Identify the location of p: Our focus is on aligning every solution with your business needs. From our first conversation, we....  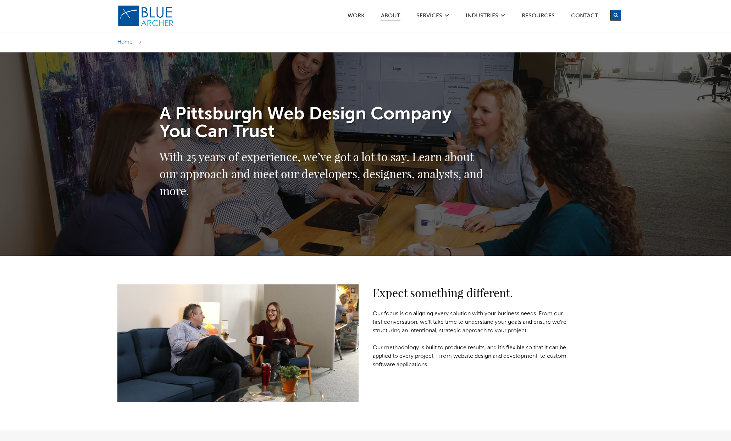
(472, 323).